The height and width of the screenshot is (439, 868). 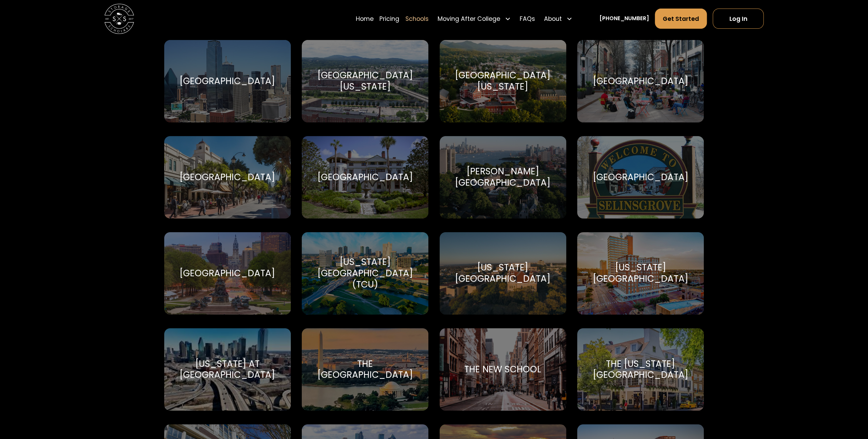 I want to click on img: Storage Scholars main logo, so click(x=119, y=18).